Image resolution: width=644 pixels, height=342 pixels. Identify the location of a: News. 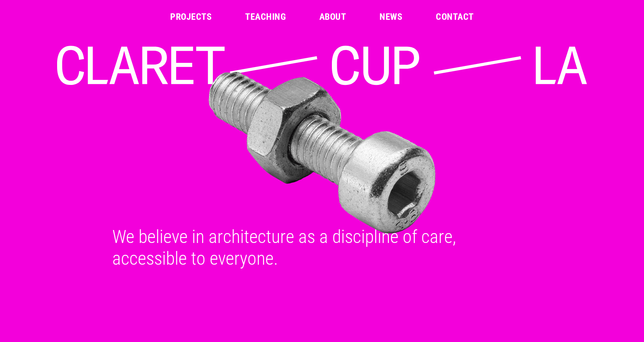
(391, 17).